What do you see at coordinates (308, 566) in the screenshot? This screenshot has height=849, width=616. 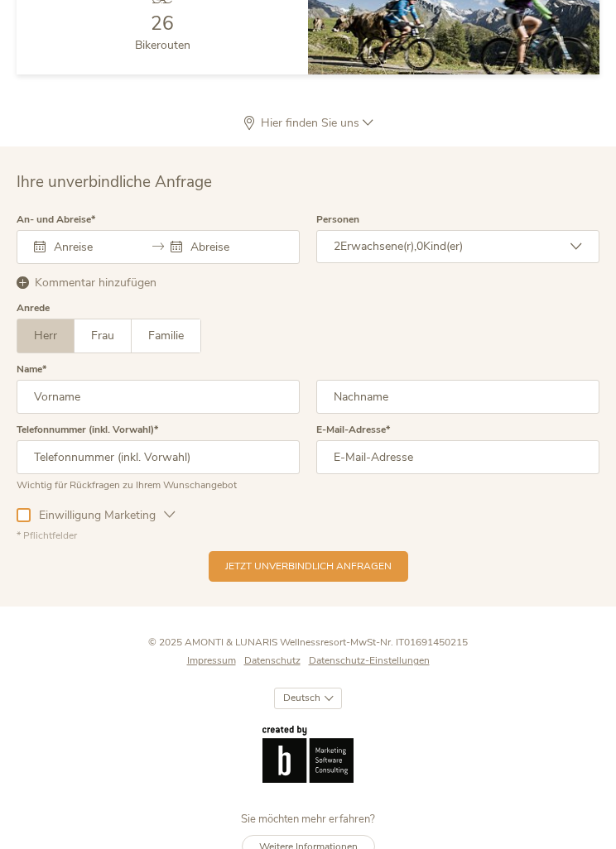 I see `span: Jetzt unverbindlich anfragen` at bounding box center [308, 566].